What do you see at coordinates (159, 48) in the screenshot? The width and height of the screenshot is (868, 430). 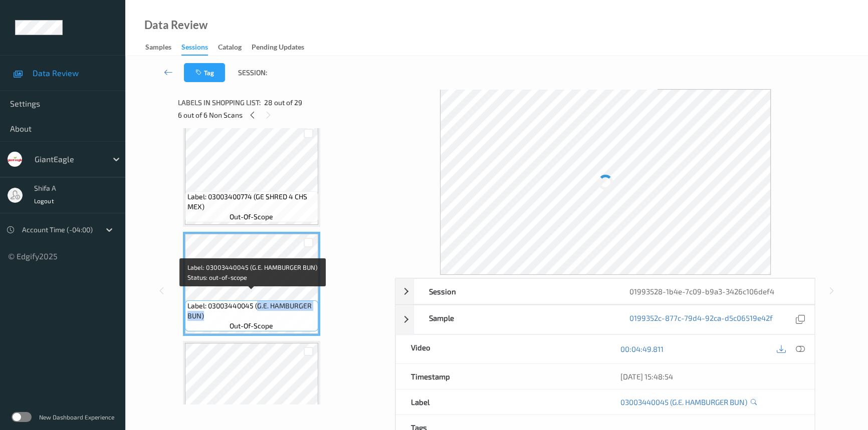 I see `div: Samples` at bounding box center [159, 48].